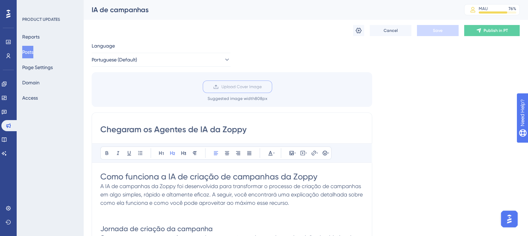  Describe the element at coordinates (31, 37) in the screenshot. I see `button: Reports` at that location.